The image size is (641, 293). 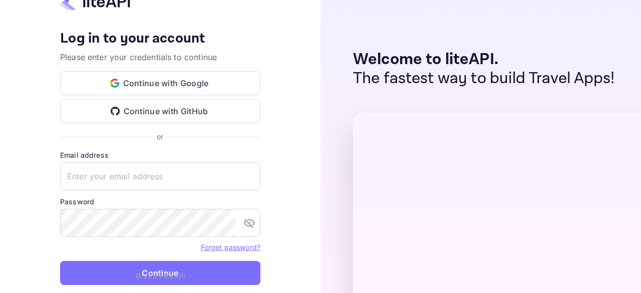 I want to click on p: © 2025 liteAPI, so click(x=160, y=276).